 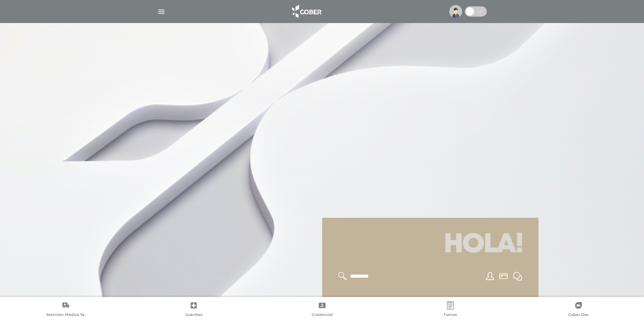 What do you see at coordinates (322, 315) in the screenshot?
I see `span: Credencial` at bounding box center [322, 315].